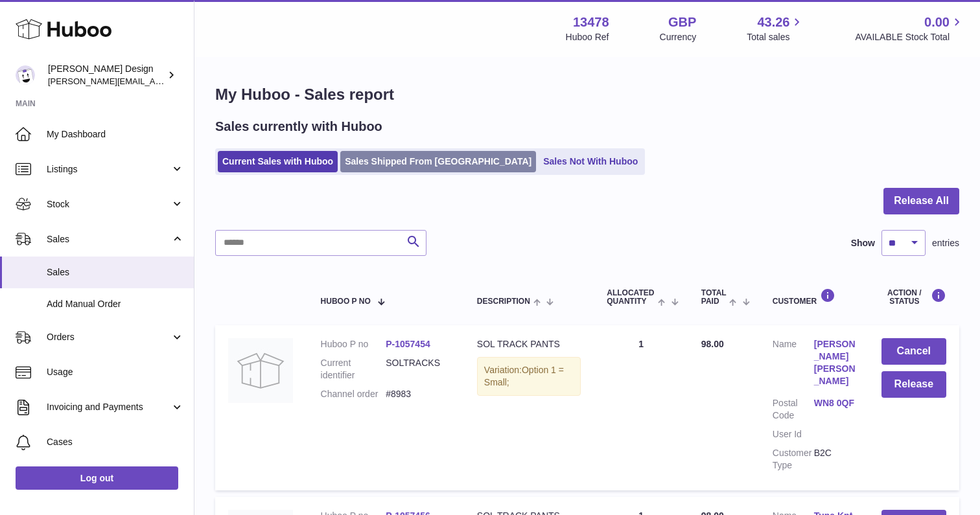  Describe the element at coordinates (504, 302) in the screenshot. I see `span: Description` at that location.